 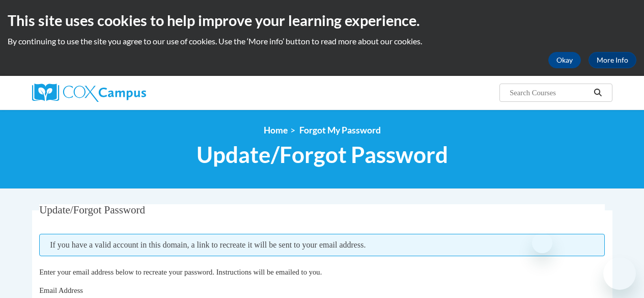 What do you see at coordinates (340, 130) in the screenshot?
I see `span: Forgot My Password` at bounding box center [340, 130].